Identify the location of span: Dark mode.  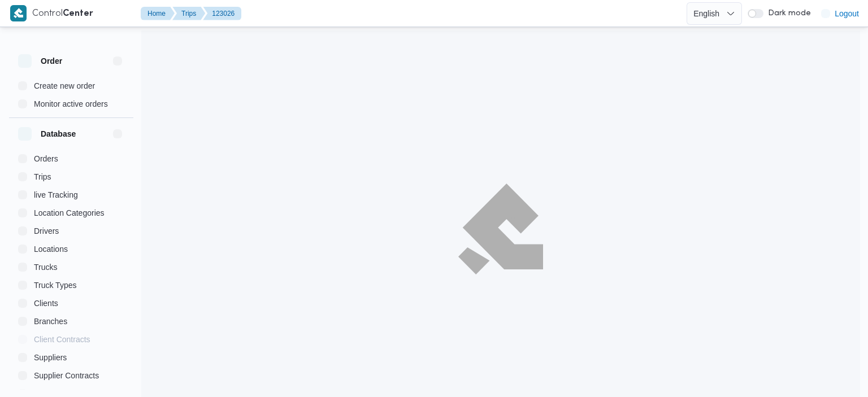
(787, 14).